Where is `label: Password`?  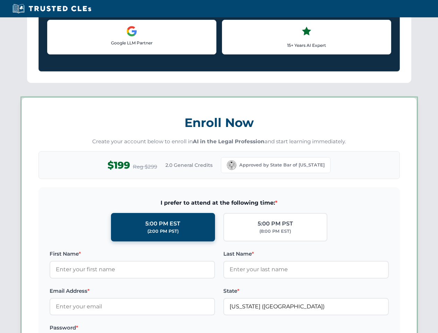 label: Password is located at coordinates (132, 328).